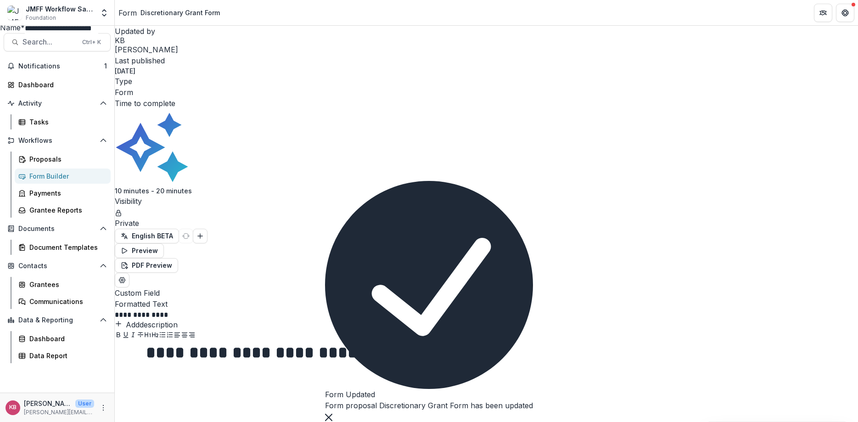  I want to click on div: JMFF Workflow Sandbox, so click(60, 9).